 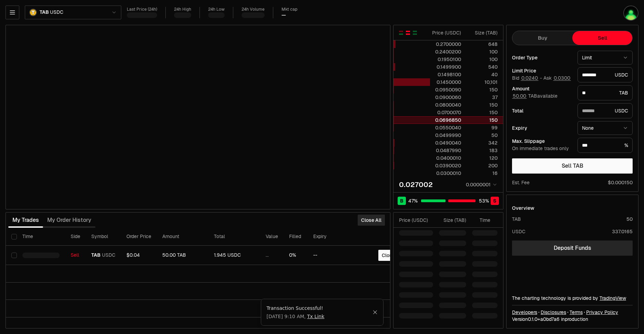 What do you see at coordinates (525, 312) in the screenshot?
I see `a: Developers` at bounding box center [525, 312].